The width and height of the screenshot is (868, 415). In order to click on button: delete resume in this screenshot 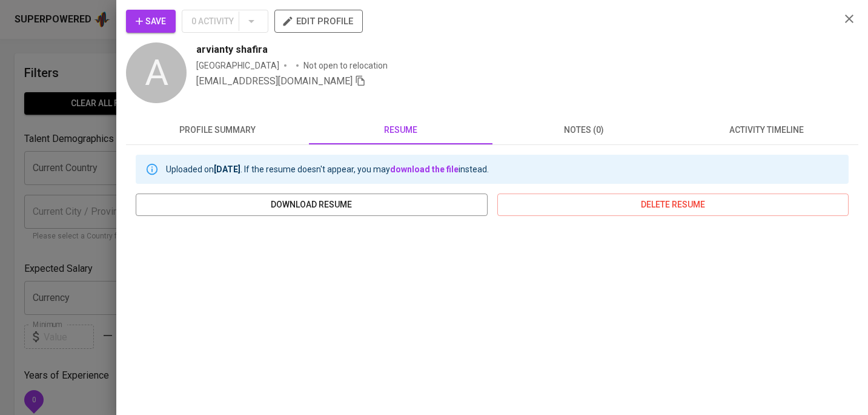, I will do `click(674, 205)`.